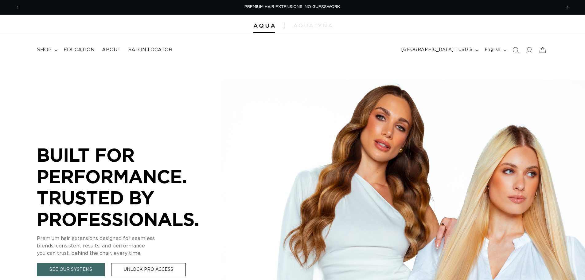 This screenshot has width=585, height=280. Describe the element at coordinates (111, 50) in the screenshot. I see `a: About` at that location.